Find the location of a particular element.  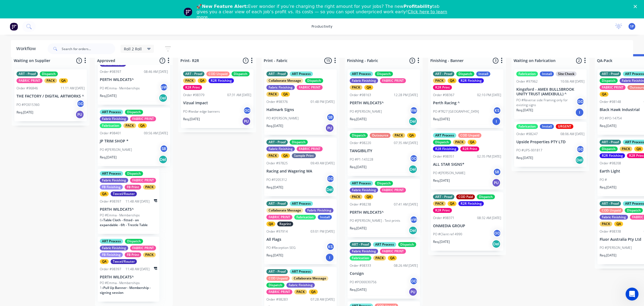

div: Order #97962 is located at coordinates (527, 81).